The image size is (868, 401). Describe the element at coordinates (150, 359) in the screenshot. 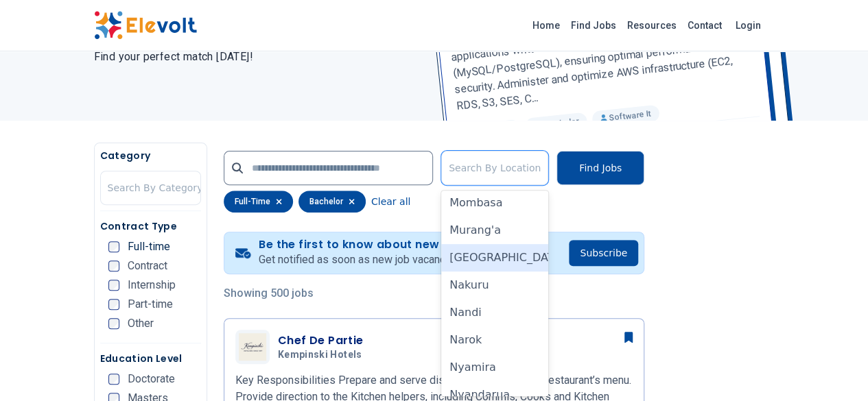

I see `h5: Education Level` at that location.